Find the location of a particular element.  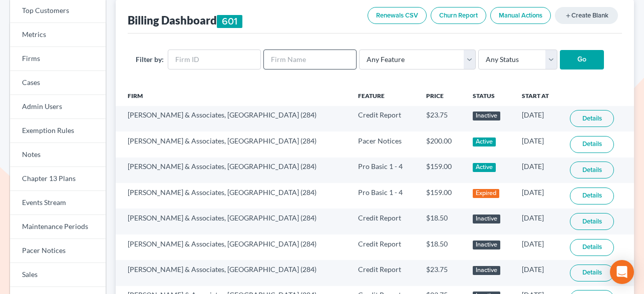

th: Price is located at coordinates (441, 96).